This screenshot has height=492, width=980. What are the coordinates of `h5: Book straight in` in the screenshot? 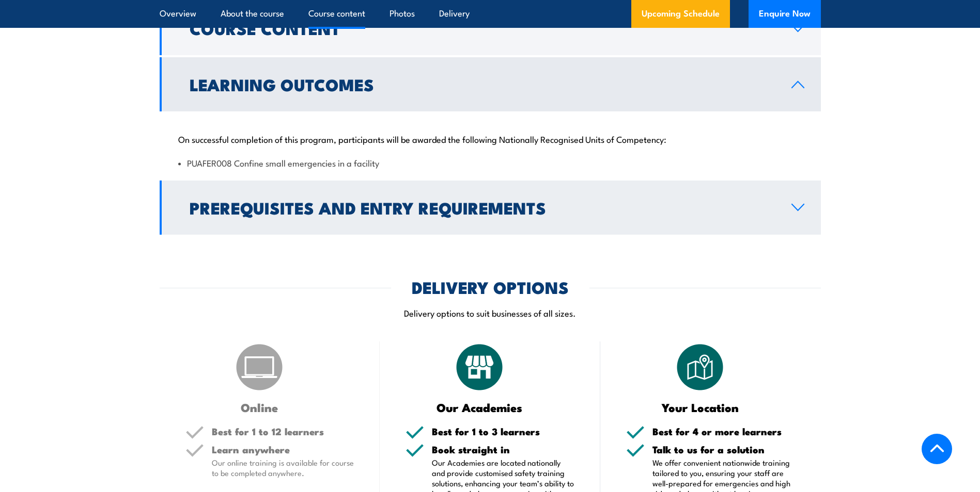 It's located at (503, 449).